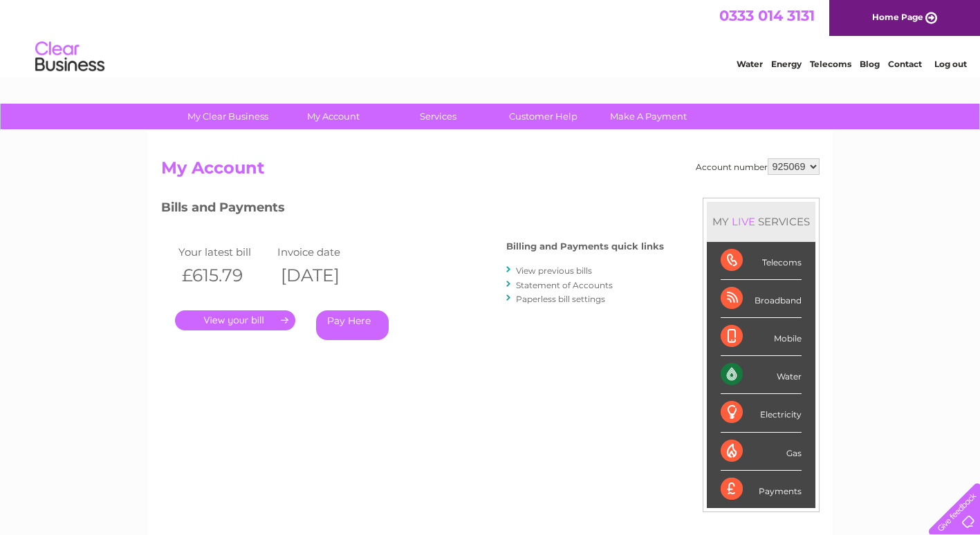  I want to click on div: Mobile, so click(761, 337).